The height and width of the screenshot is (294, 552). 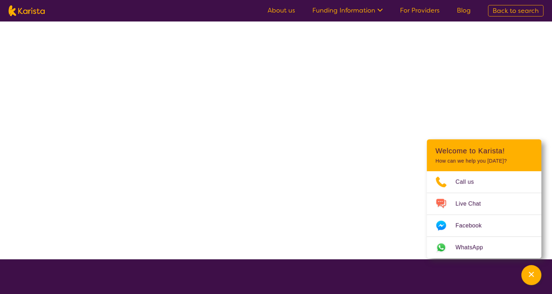 What do you see at coordinates (484, 198) in the screenshot?
I see `div: Channel Menu` at bounding box center [484, 198].